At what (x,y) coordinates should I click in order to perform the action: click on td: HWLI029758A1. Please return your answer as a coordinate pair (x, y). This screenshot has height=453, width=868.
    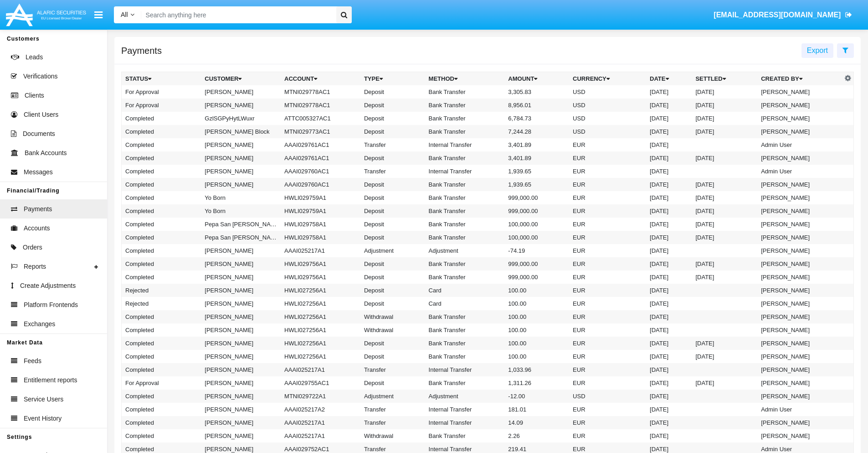
    Looking at the image, I should click on (320, 224).